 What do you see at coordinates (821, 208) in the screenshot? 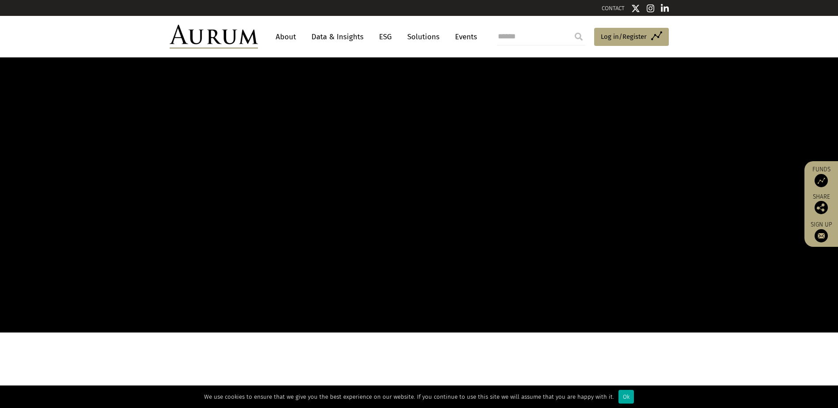
I see `img: Share this post` at bounding box center [821, 208].